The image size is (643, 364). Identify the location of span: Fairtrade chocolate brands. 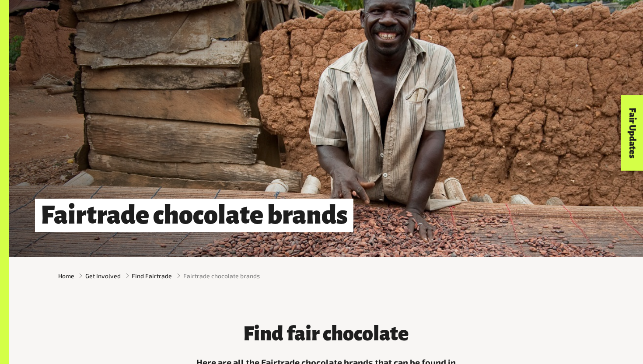
(222, 276).